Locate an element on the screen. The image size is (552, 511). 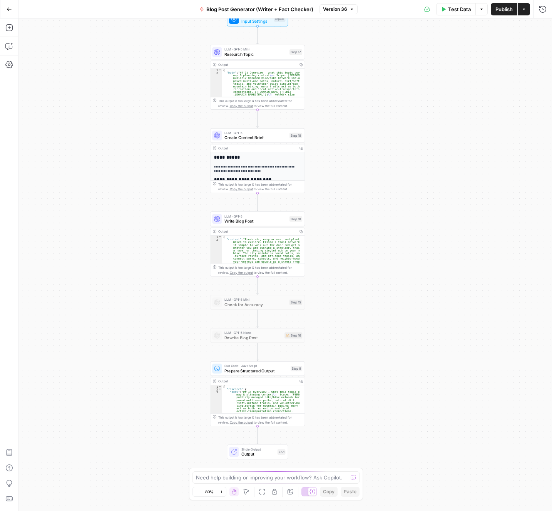
g: Edge from step_15 to step_16 is located at coordinates (258, 319).